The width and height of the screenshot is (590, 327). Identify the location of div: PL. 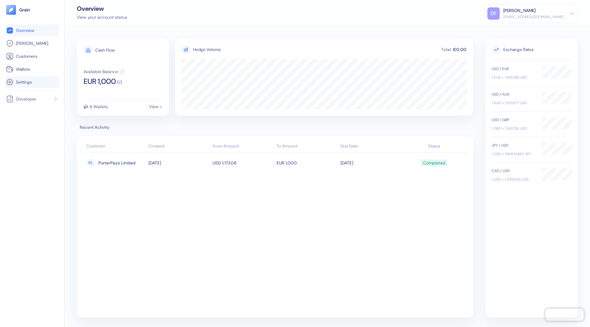
(91, 163).